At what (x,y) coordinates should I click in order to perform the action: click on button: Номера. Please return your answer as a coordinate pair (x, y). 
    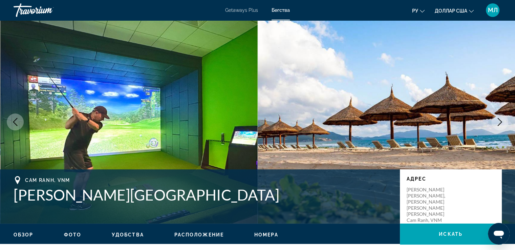
    Looking at the image, I should click on (266, 234).